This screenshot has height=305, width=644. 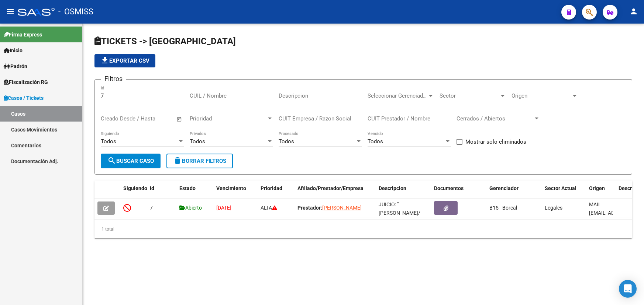 What do you see at coordinates (76, 12) in the screenshot?
I see `span: - OSMISS` at bounding box center [76, 12].